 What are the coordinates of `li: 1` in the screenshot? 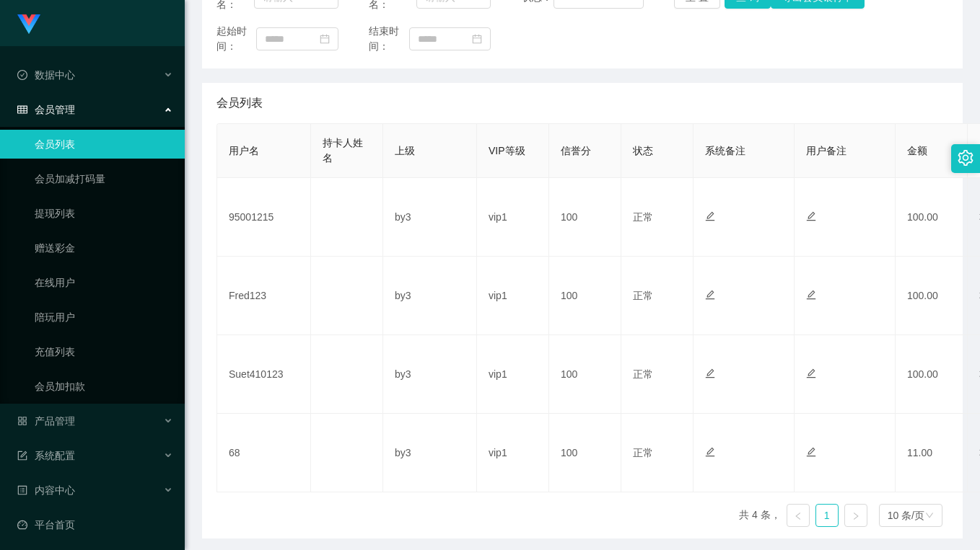 It's located at (827, 516).